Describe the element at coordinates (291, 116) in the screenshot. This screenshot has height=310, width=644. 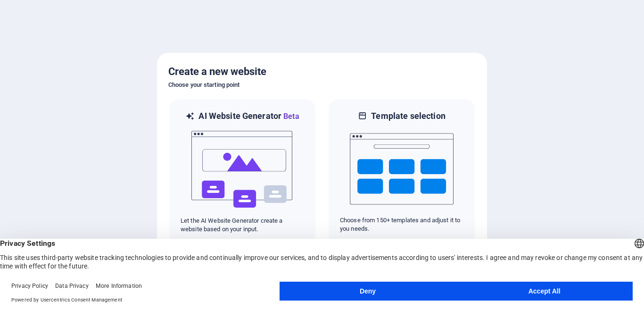
I see `span: Beta` at that location.